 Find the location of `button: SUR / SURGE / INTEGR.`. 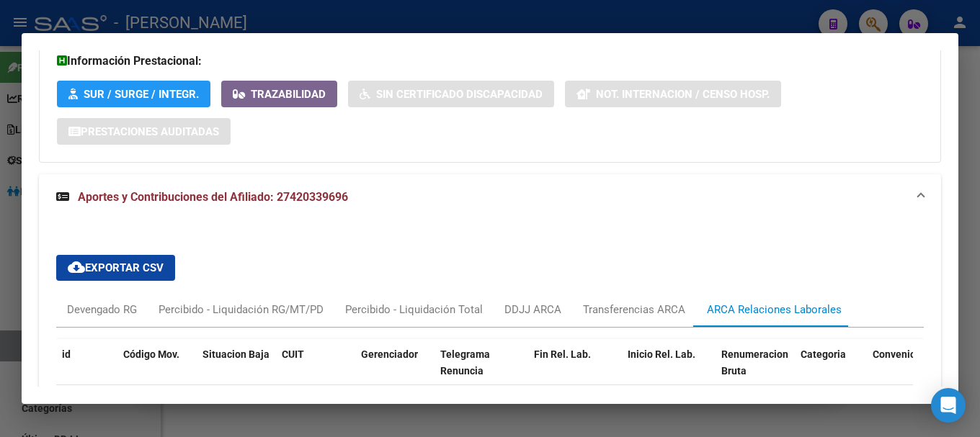

button: SUR / SURGE / INTEGR. is located at coordinates (133, 93).